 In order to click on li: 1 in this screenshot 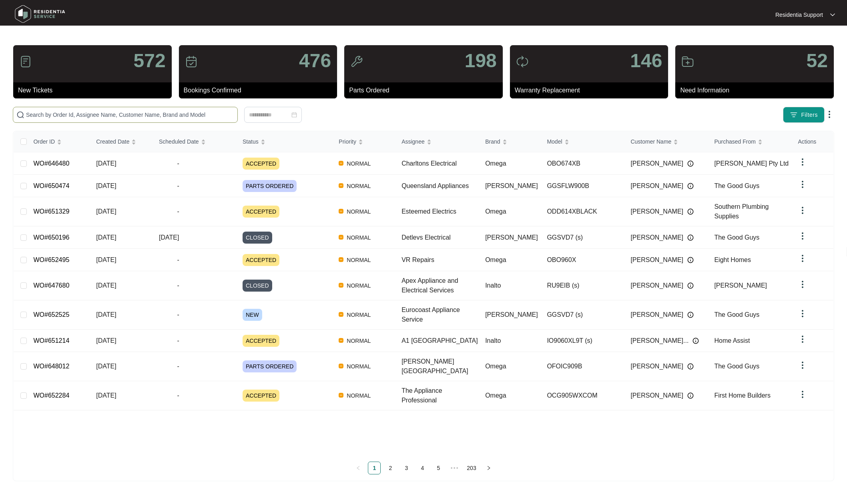, I will do `click(374, 468)`.